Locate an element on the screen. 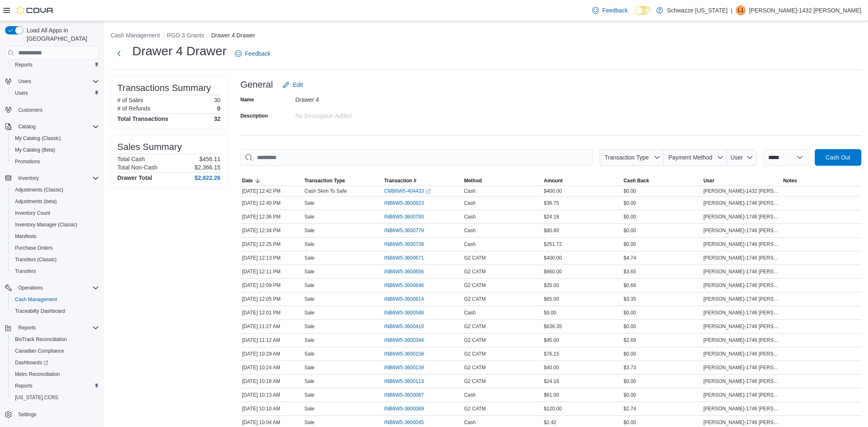  a: Reports is located at coordinates (23, 65).